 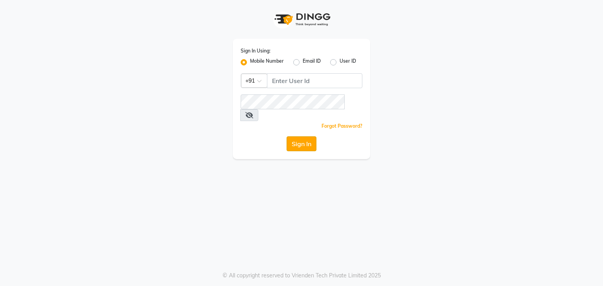 What do you see at coordinates (342, 126) in the screenshot?
I see `a: Forgot Password?` at bounding box center [342, 126].